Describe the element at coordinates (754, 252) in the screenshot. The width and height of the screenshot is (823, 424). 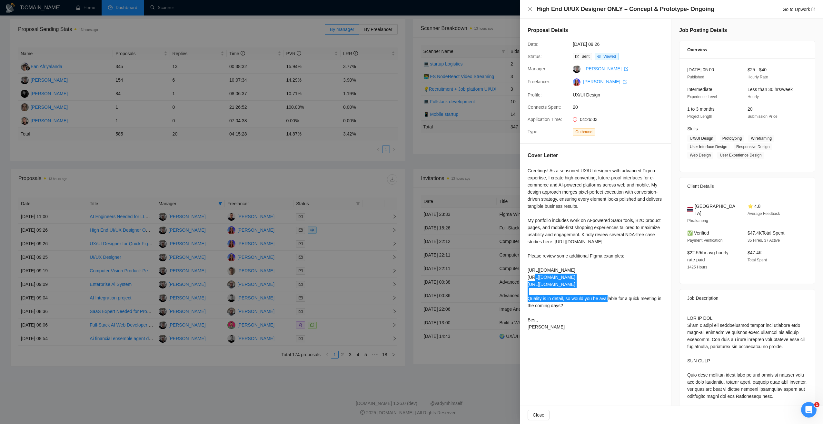
I see `span: $47.4K` at that location.